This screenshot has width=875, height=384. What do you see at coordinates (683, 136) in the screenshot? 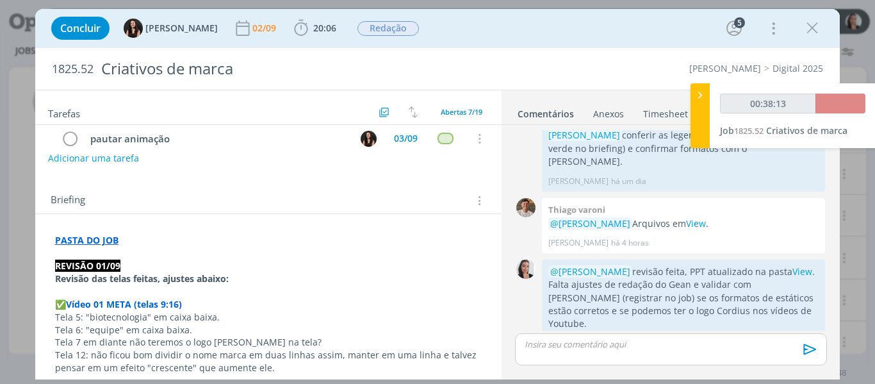
I see `p: revisão das telas feitas, ajustes no briefing. Pautar um tempo para o conferir as legendas dos es...` at bounding box center [683, 136].